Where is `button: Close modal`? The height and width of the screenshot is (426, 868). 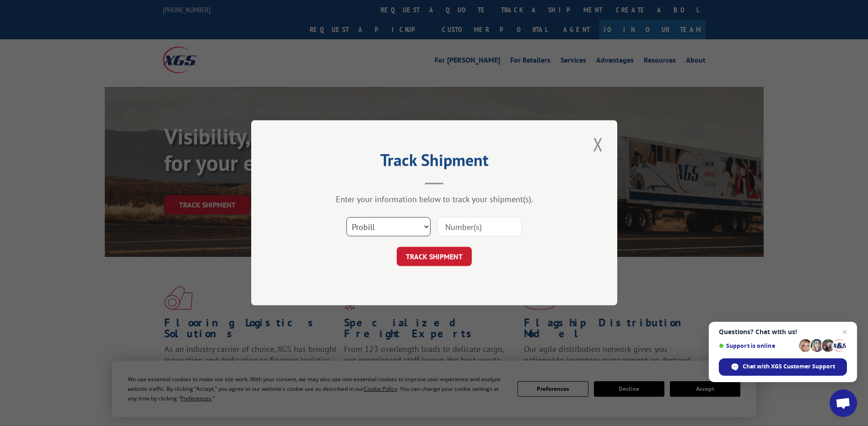 button: Close modal is located at coordinates (598, 144).